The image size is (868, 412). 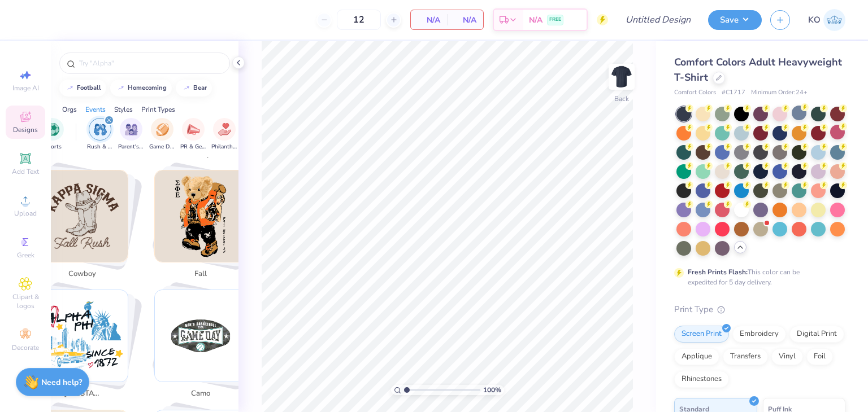 I want to click on div: football, so click(x=88, y=87).